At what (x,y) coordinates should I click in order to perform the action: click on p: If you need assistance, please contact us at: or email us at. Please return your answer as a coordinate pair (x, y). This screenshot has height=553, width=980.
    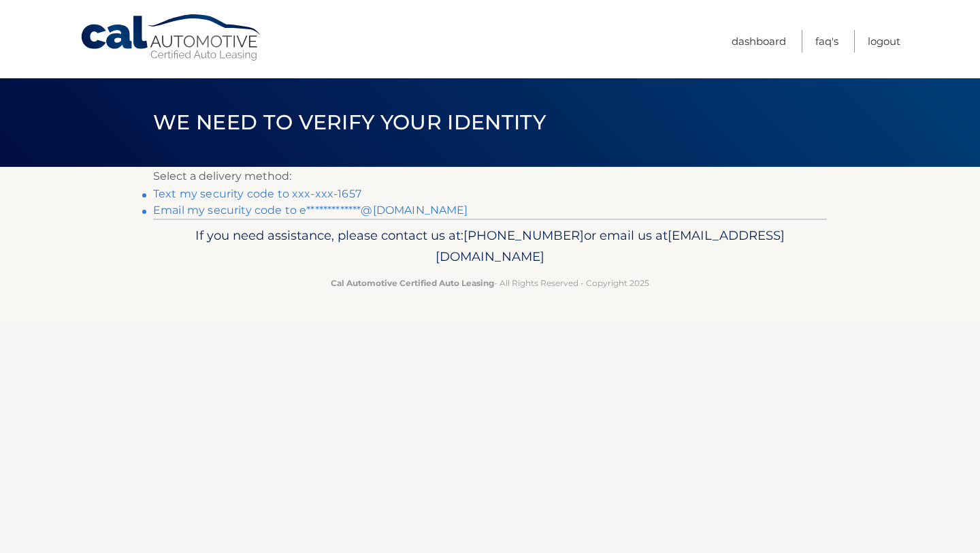
    Looking at the image, I should click on (490, 246).